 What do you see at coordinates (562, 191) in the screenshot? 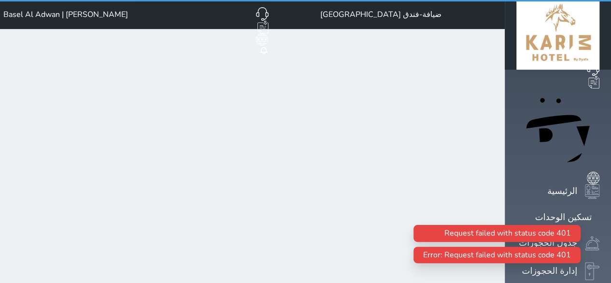
I see `div: الرئيسية` at bounding box center [562, 191].